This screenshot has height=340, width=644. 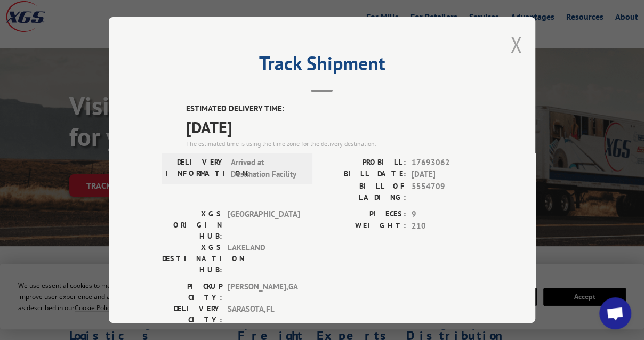 I want to click on button: Close modal, so click(x=516, y=44).